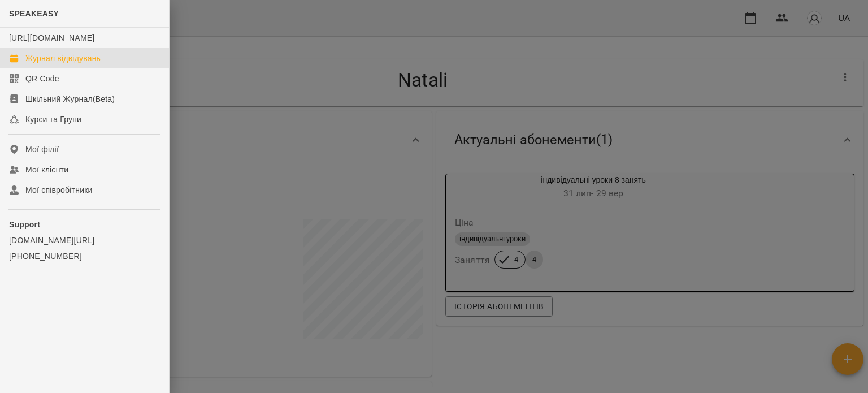  I want to click on div: Мої співробітники, so click(59, 190).